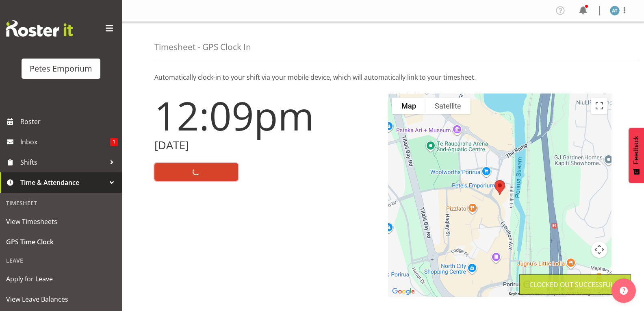 This screenshot has height=311, width=644. I want to click on button: Keyboard shortcuts, so click(526, 294).